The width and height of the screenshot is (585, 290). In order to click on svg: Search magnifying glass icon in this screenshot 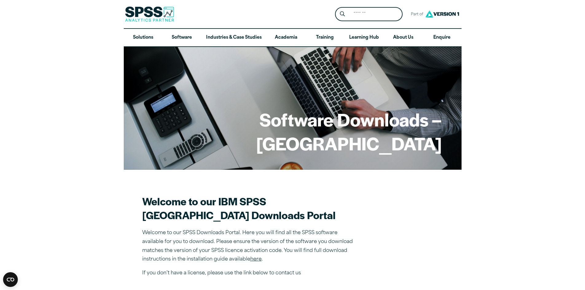, I will do `click(343, 14)`.